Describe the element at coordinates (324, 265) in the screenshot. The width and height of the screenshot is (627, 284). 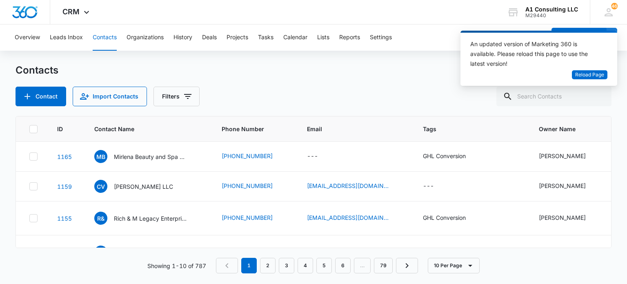
I see `a: Page 5` at that location.